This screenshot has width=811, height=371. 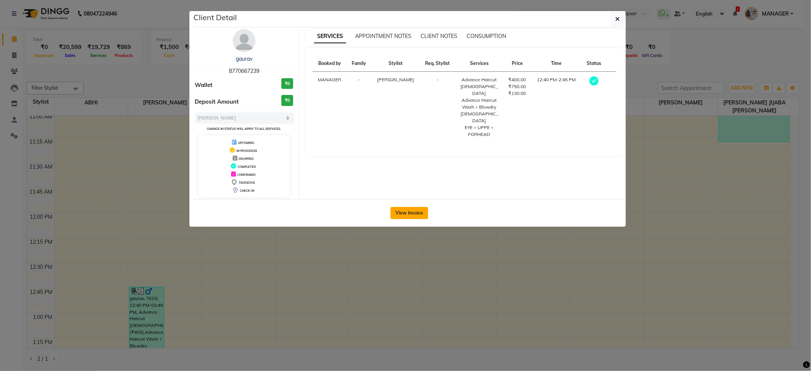 I want to click on th: Stylist, so click(x=395, y=63).